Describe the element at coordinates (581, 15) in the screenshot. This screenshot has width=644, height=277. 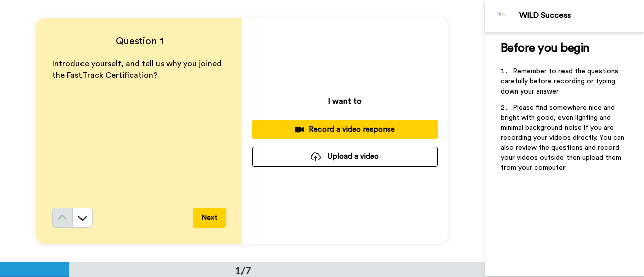
I see `div: WILD Success` at that location.